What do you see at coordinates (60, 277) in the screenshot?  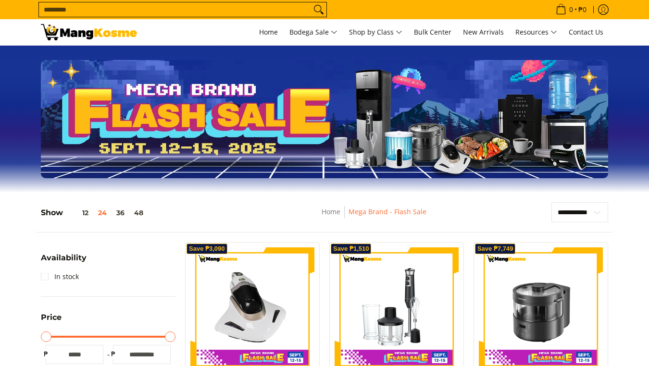 I see `a: In stock` at bounding box center [60, 277].